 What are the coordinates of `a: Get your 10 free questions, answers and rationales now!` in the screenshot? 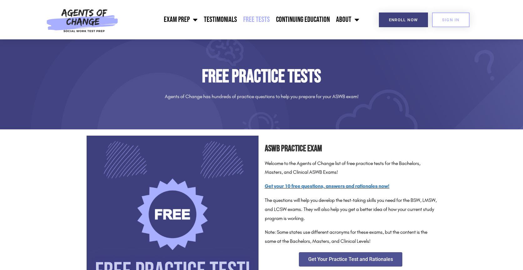 It's located at (327, 186).